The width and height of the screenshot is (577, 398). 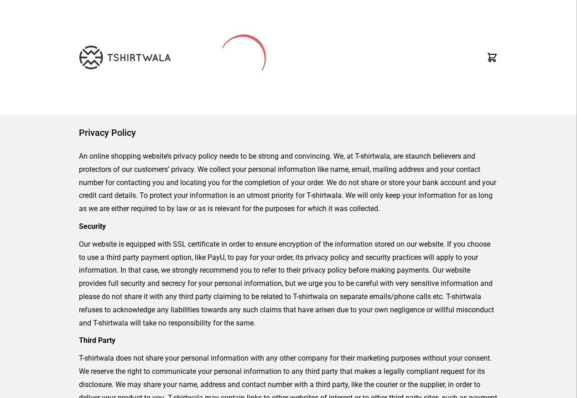 I want to click on p: An online shopping website’s privacy policy needs to be strong and convincing. We, at T-shirtwala..., so click(x=288, y=183).